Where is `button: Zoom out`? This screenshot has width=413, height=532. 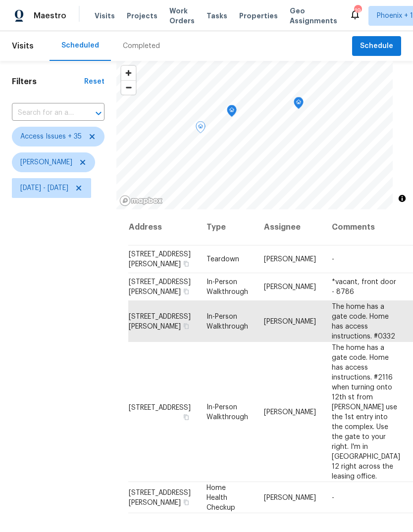 button: Zoom out is located at coordinates (128, 87).